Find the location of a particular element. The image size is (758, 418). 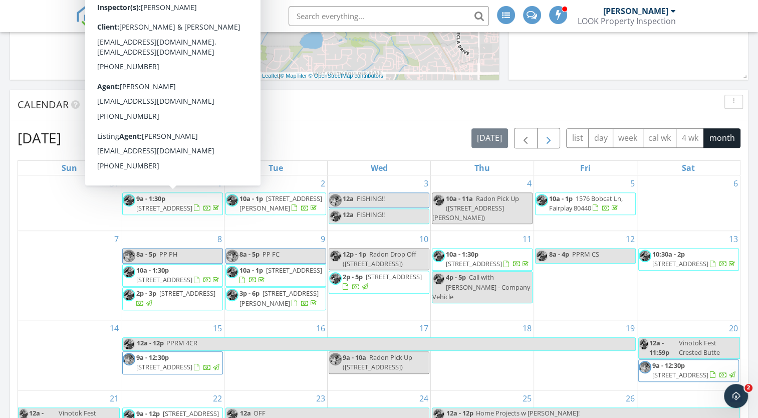

span: 12p - 1p is located at coordinates (354, 254).